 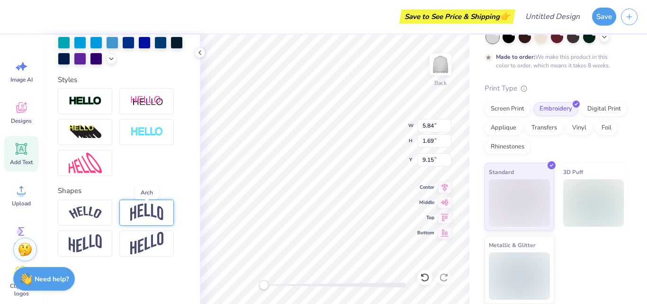 What do you see at coordinates (604, 17) in the screenshot?
I see `button: Save` at bounding box center [604, 17].